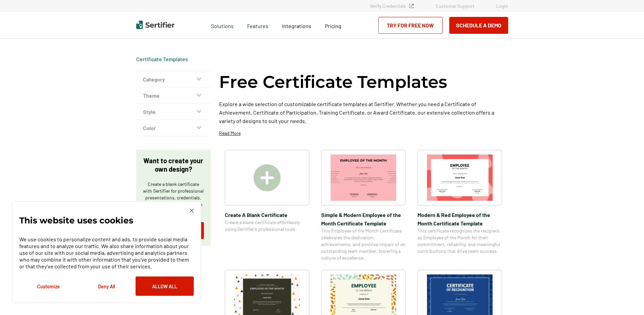 The height and width of the screenshot is (315, 644). I want to click on p: Read More, so click(230, 133).